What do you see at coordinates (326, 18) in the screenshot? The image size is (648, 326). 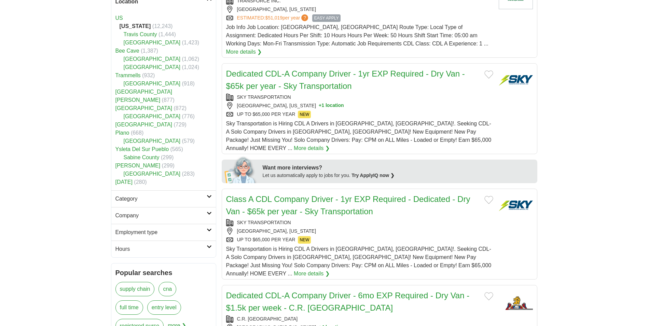 I see `span: EASY APPLY` at bounding box center [326, 18].